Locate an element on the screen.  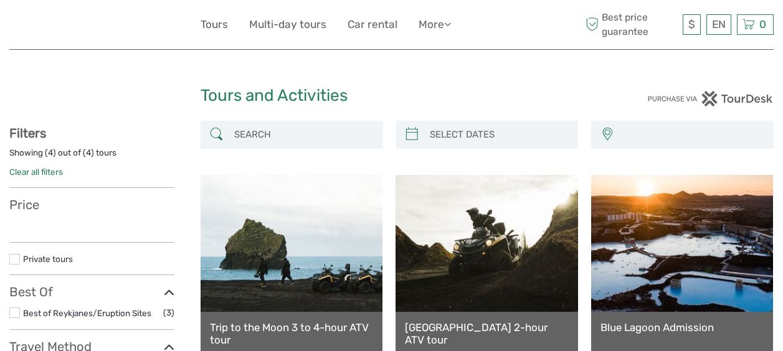
span: (3) is located at coordinates (169, 313).